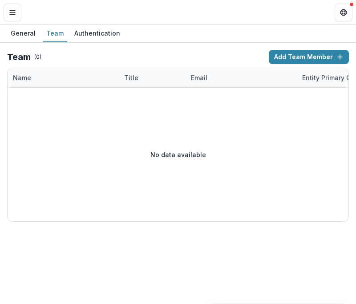  I want to click on h2: Team, so click(19, 57).